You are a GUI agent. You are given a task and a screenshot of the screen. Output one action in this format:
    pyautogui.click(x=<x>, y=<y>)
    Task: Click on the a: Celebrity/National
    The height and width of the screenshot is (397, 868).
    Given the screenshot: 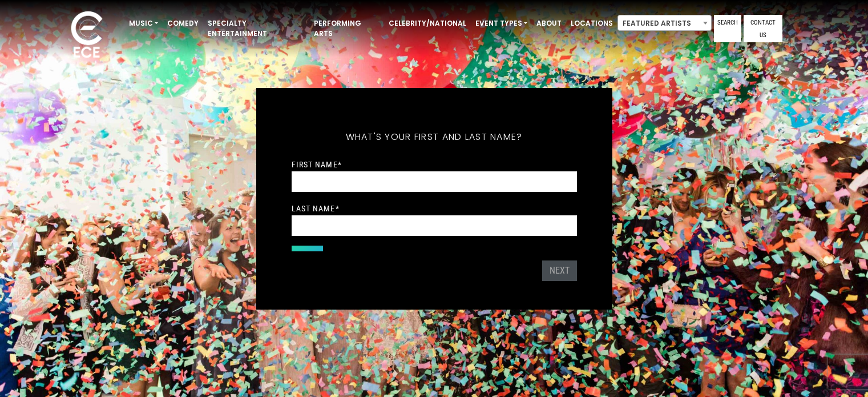 What is the action you would take?
    pyautogui.click(x=427, y=23)
    